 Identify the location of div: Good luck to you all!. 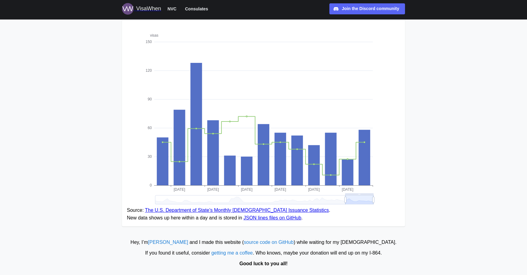
(263, 263).